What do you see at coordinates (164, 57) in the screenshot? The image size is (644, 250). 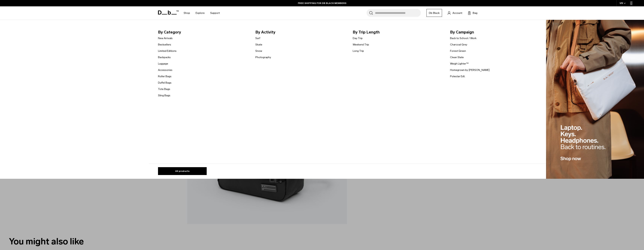 I see `a: Backpacks` at bounding box center [164, 57].